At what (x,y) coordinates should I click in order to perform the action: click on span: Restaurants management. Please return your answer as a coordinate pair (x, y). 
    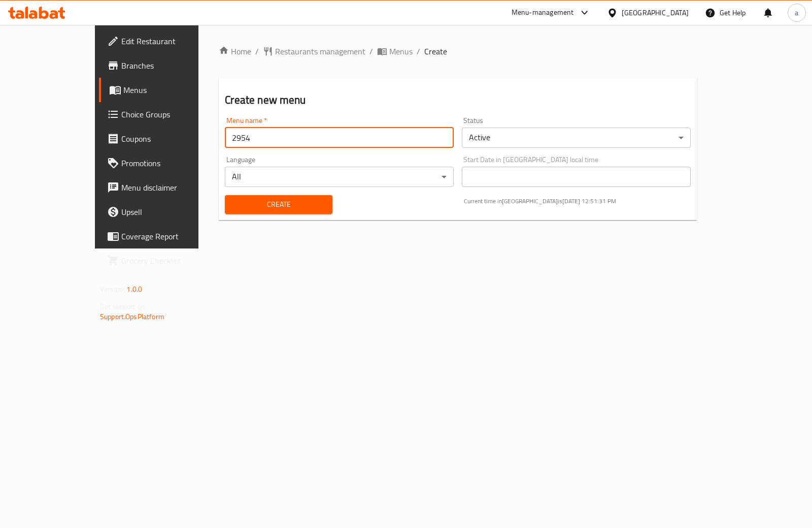
    Looking at the image, I should click on (320, 51).